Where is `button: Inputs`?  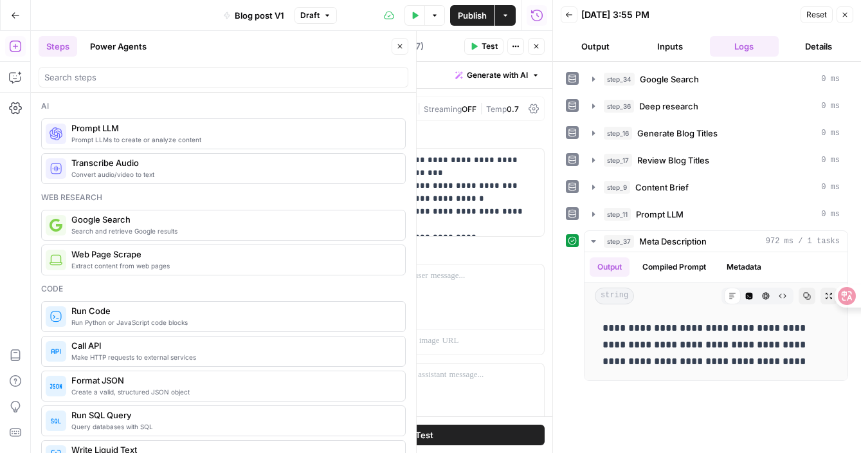
button: Inputs is located at coordinates (670, 46).